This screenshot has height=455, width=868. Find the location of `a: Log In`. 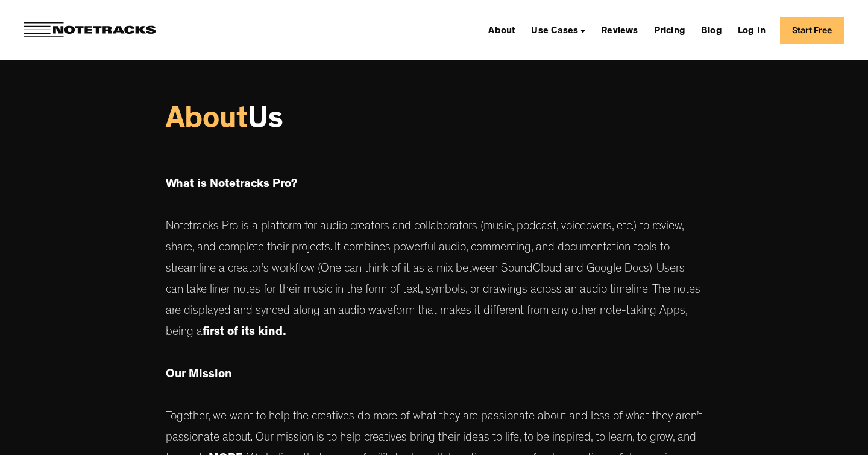

a: Log In is located at coordinates (752, 30).